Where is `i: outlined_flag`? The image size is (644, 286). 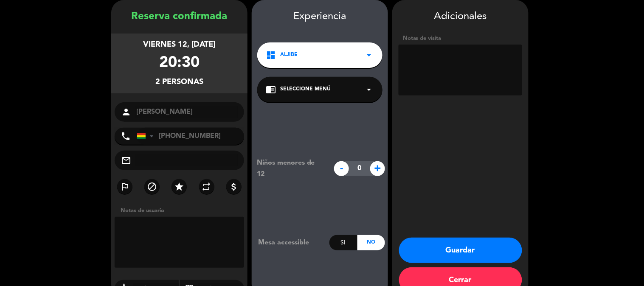
i: outlined_flag is located at coordinates (125, 186).